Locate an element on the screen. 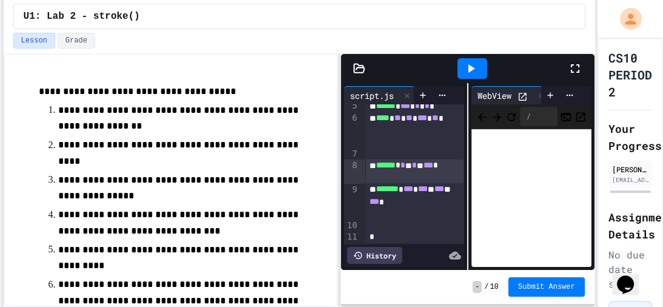 This screenshot has width=663, height=307. div: 9 is located at coordinates (351, 201).